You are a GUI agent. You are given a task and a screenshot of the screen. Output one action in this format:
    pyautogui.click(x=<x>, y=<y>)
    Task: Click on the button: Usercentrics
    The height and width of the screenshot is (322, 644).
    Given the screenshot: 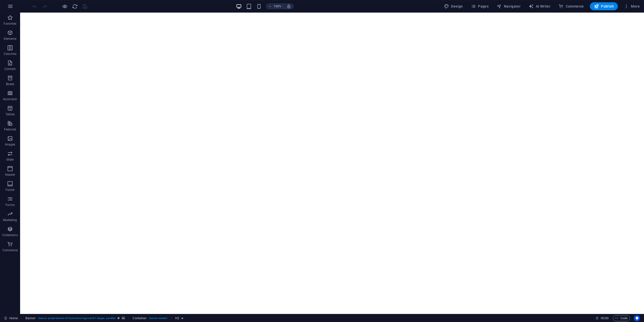 What is the action you would take?
    pyautogui.click(x=637, y=318)
    